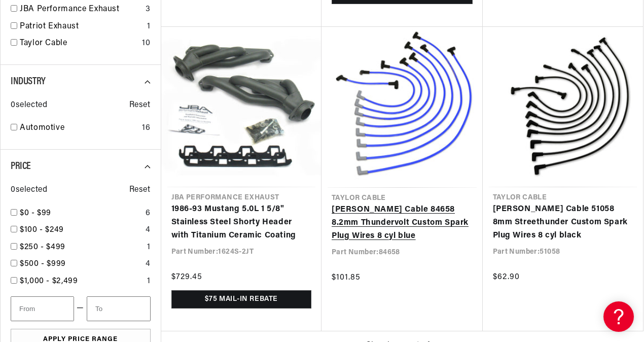 This screenshot has height=342, width=644. I want to click on span: $1,000 - $2,499, so click(49, 281).